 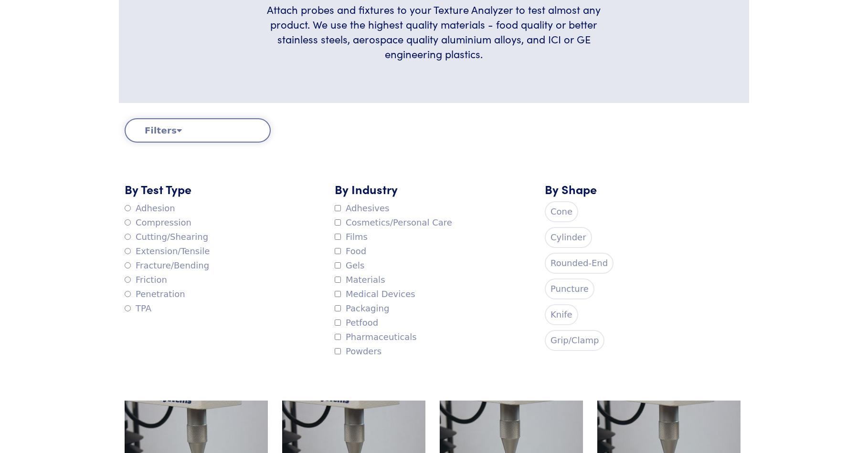 What do you see at coordinates (127, 294) in the screenshot?
I see `input: Penetration` at bounding box center [127, 294].